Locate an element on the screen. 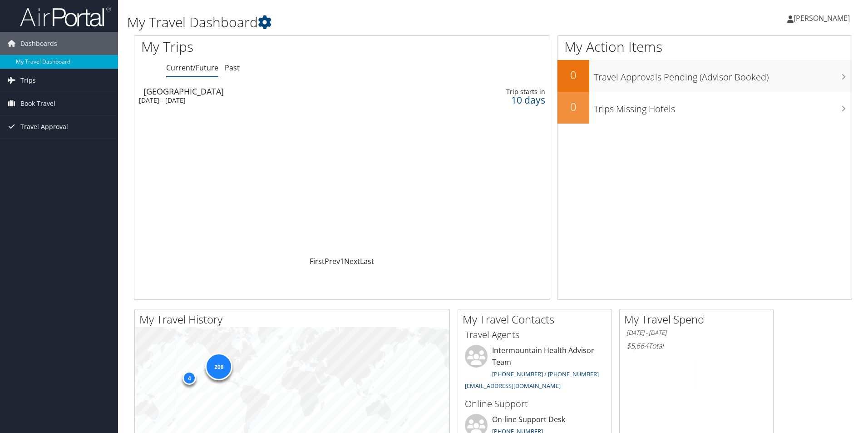 This screenshot has height=433, width=868. li: Intermountain Health Advisor Team is located at coordinates (535, 369).